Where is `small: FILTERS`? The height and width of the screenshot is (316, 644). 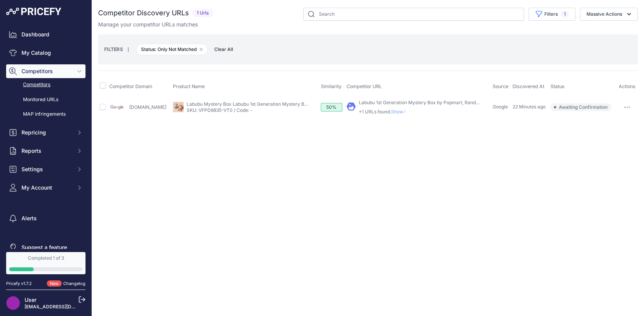 small: FILTERS is located at coordinates (113, 49).